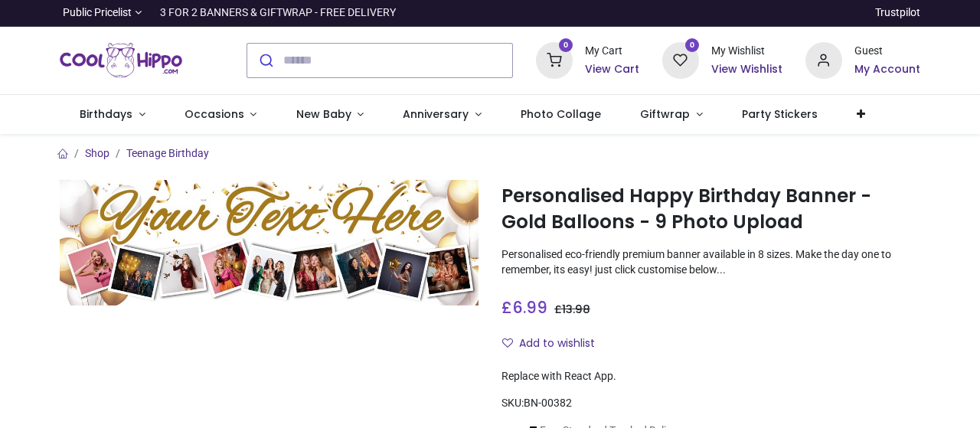 Image resolution: width=980 pixels, height=428 pixels. Describe the element at coordinates (508, 343) in the screenshot. I see `i: Add to wishlist` at that location.